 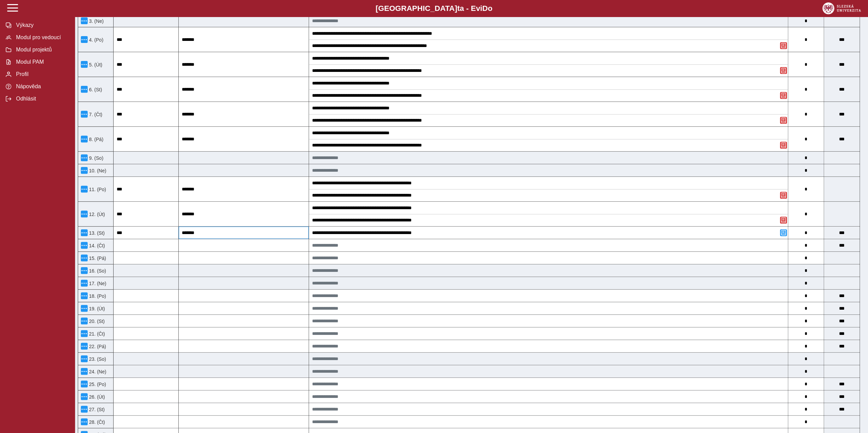 What do you see at coordinates (97, 189) in the screenshot?
I see `span: 11. (Po)` at bounding box center [97, 189].